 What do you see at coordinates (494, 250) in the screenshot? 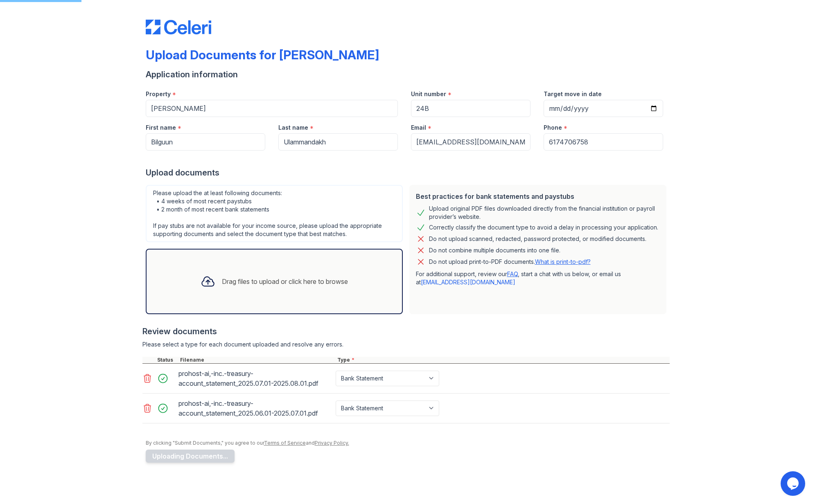
I see `div: Do not combine multiple documents into one file.` at bounding box center [494, 250].